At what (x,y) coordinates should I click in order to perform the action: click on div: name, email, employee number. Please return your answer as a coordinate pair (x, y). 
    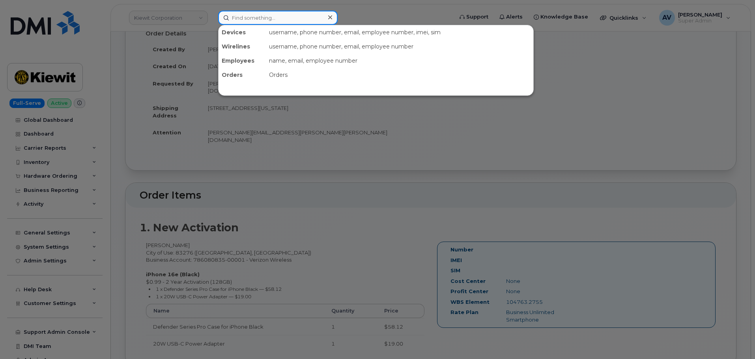
    Looking at the image, I should click on (400, 61).